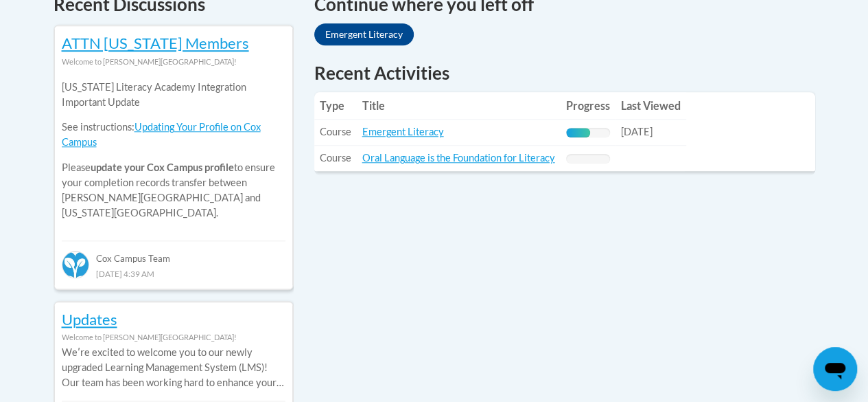  I want to click on th: Last Viewed, so click(650, 106).